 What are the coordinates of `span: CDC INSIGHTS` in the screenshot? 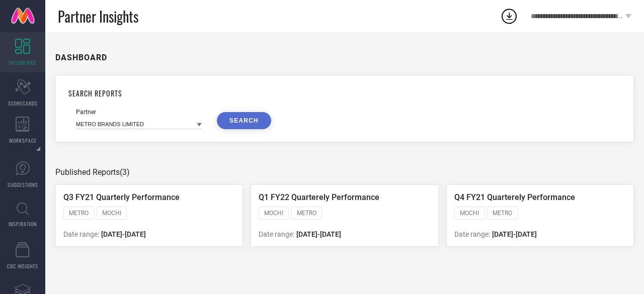 It's located at (23, 266).